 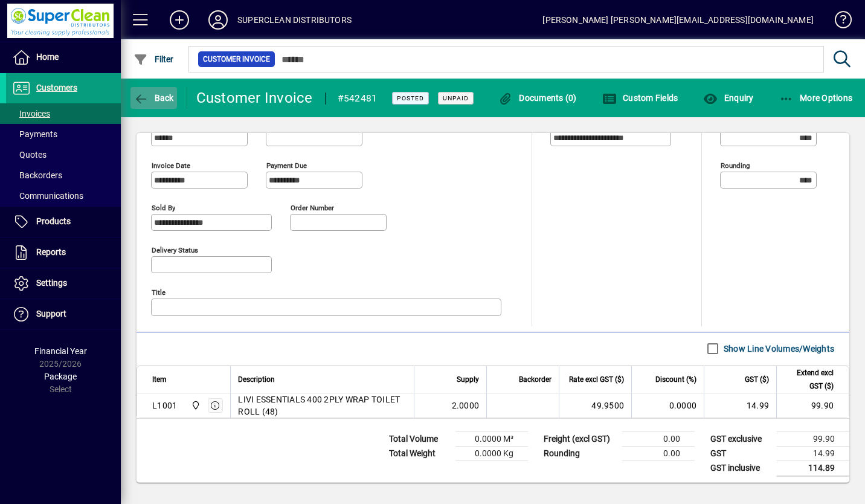 What do you see at coordinates (63, 314) in the screenshot?
I see `a: Support` at bounding box center [63, 314].